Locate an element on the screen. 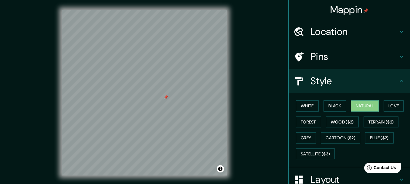 The image size is (410, 184). div: Style is located at coordinates (350, 81).